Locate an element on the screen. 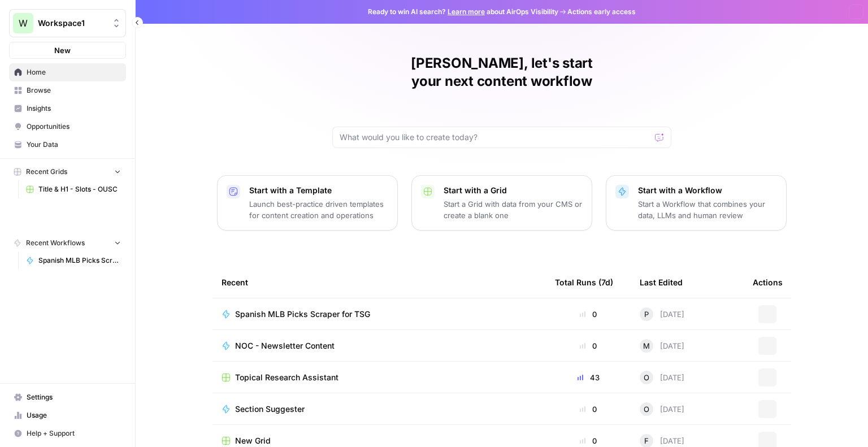 Image resolution: width=868 pixels, height=447 pixels. span: M is located at coordinates (646, 345).